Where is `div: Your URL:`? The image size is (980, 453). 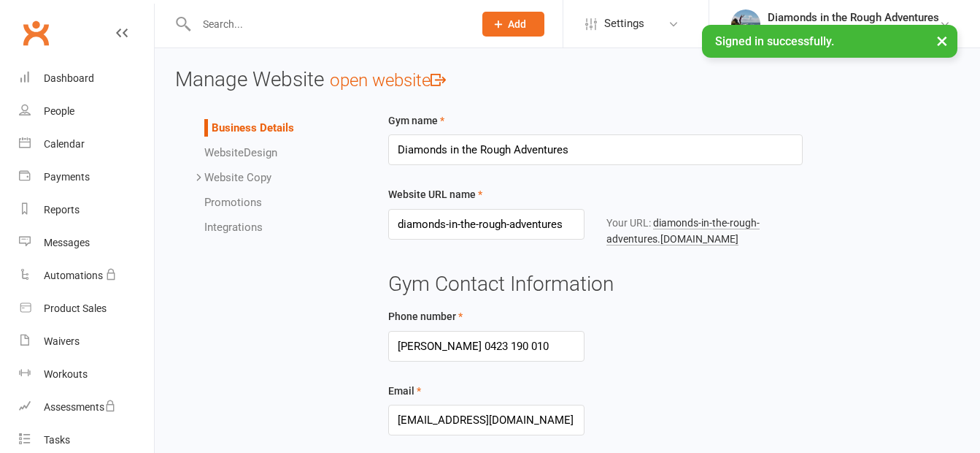
div: Your URL: is located at coordinates (704, 231).